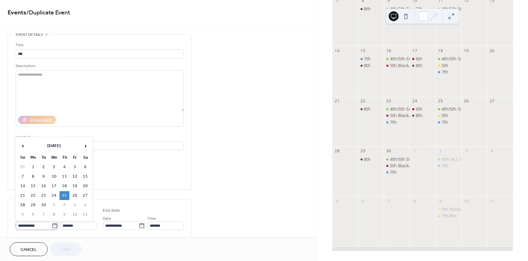  What do you see at coordinates (492, 101) in the screenshot?
I see `div: 27` at bounding box center [492, 101].